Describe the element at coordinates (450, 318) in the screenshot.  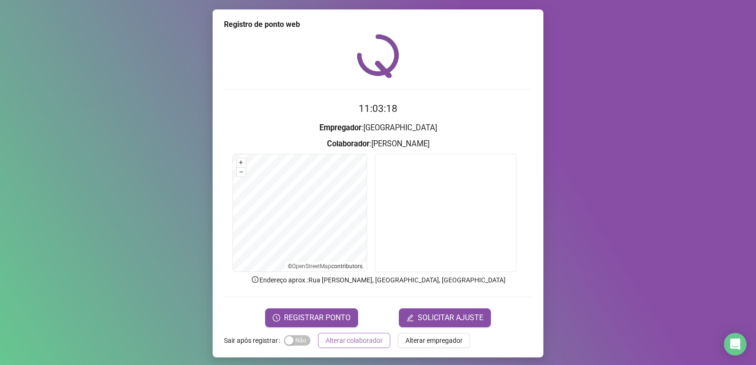
I see `span: SOLICITAR AJUSTE` at that location.